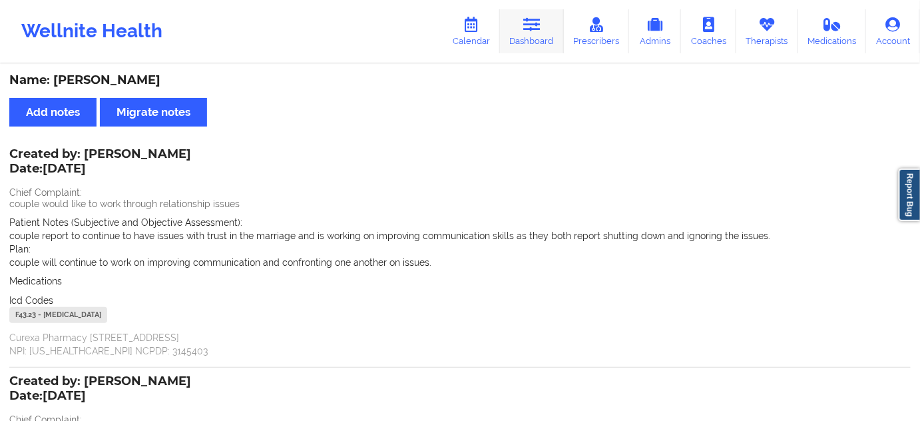 This screenshot has height=421, width=920. Describe the element at coordinates (472, 31) in the screenshot. I see `a: Calendar` at that location.